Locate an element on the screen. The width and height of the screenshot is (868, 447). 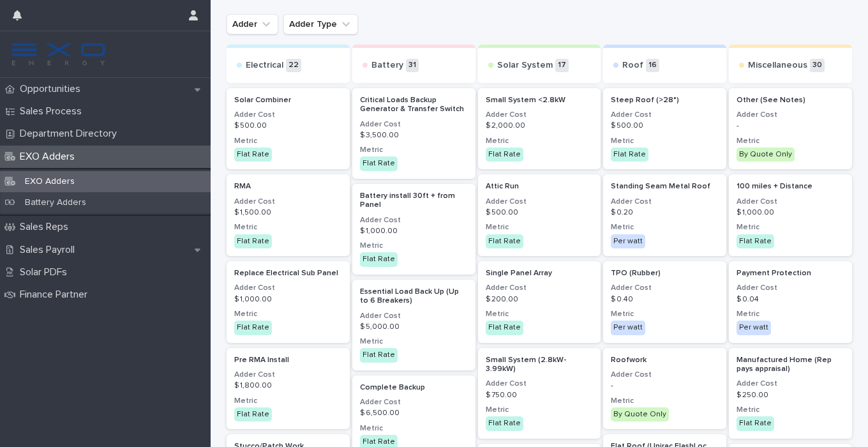
p: Miscellaneous is located at coordinates (777, 65).